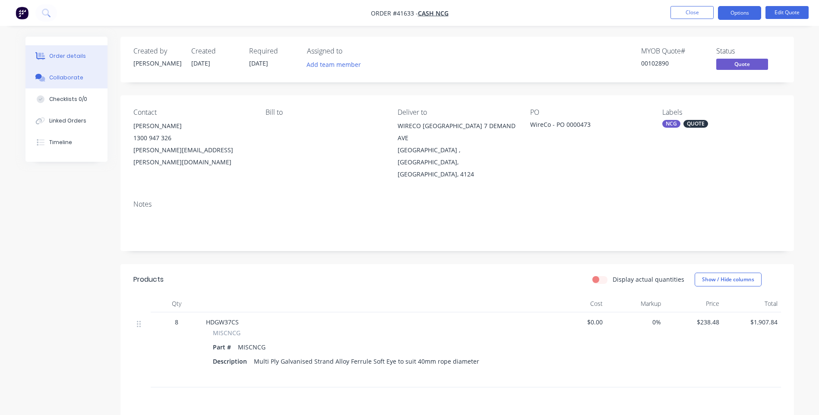 This screenshot has height=415, width=819. What do you see at coordinates (787, 13) in the screenshot?
I see `button: Edit Quote` at bounding box center [787, 13].